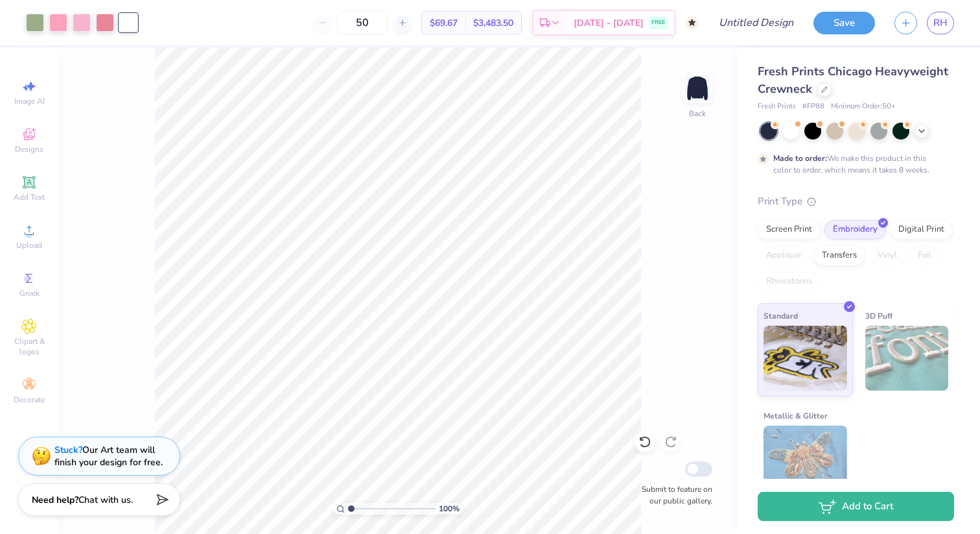 This screenshot has width=980, height=534. Describe the element at coordinates (29, 101) in the screenshot. I see `span: Image AI` at that location.